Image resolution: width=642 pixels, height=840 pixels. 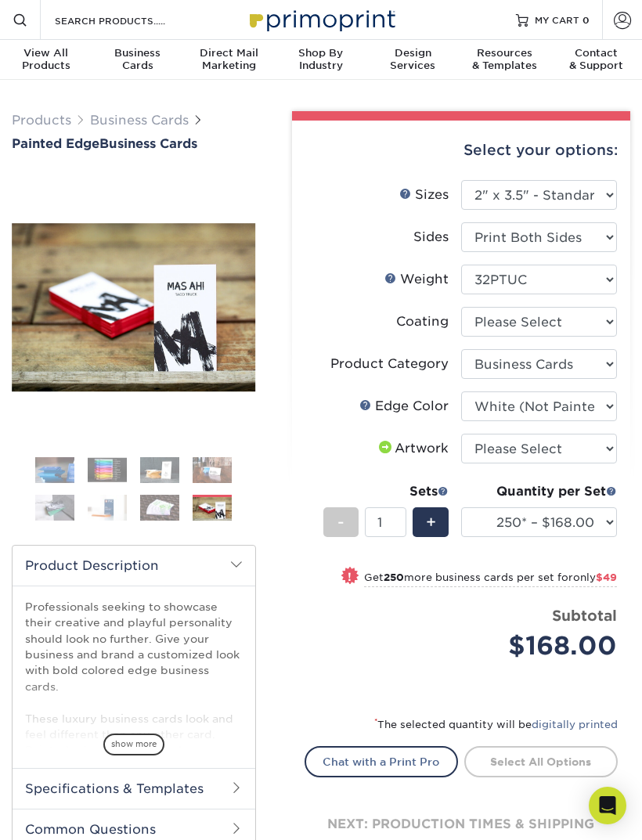 I want to click on span: only, so click(x=595, y=577).